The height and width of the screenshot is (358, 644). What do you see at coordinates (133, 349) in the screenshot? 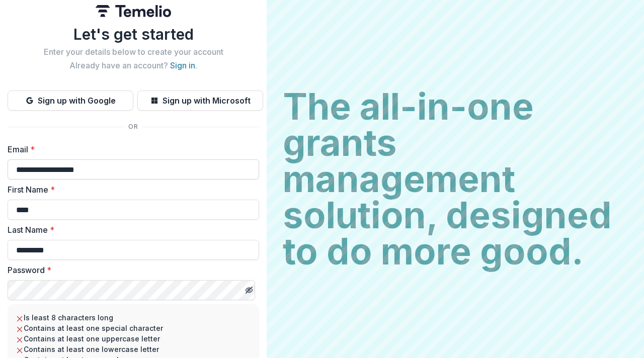
I see `li: Contains at least one lowercase letter` at bounding box center [133, 349].